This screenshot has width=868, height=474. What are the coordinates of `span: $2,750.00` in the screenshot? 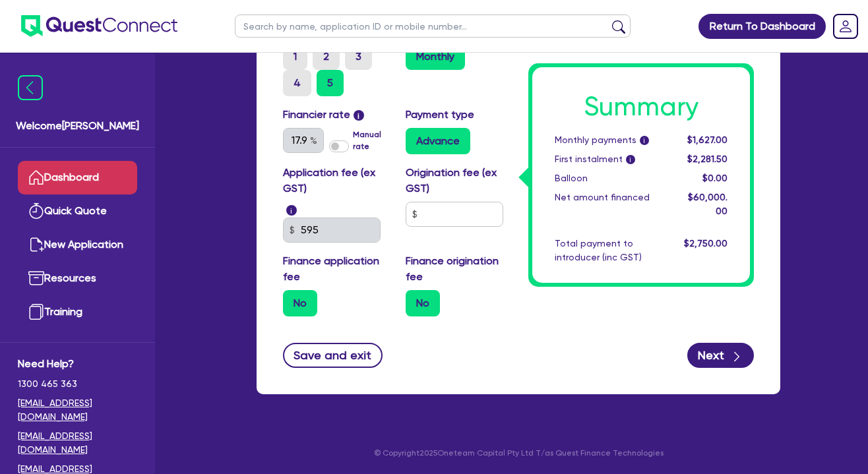 It's located at (706, 244).